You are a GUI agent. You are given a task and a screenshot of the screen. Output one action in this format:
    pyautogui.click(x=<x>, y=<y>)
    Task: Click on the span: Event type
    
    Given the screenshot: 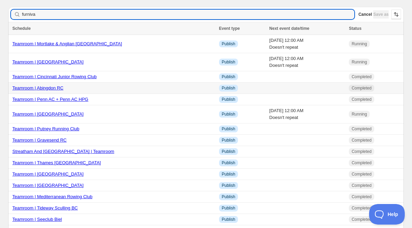 What is the action you would take?
    pyautogui.click(x=229, y=28)
    